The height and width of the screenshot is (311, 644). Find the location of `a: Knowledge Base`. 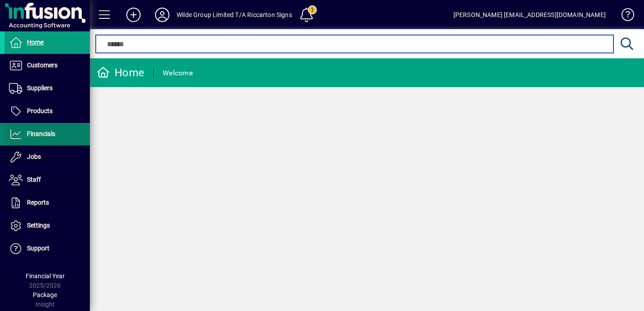

a: Knowledge Base is located at coordinates (624, 16).